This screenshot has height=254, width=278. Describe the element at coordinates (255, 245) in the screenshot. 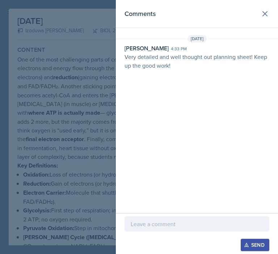

I see `button: Send` at that location.